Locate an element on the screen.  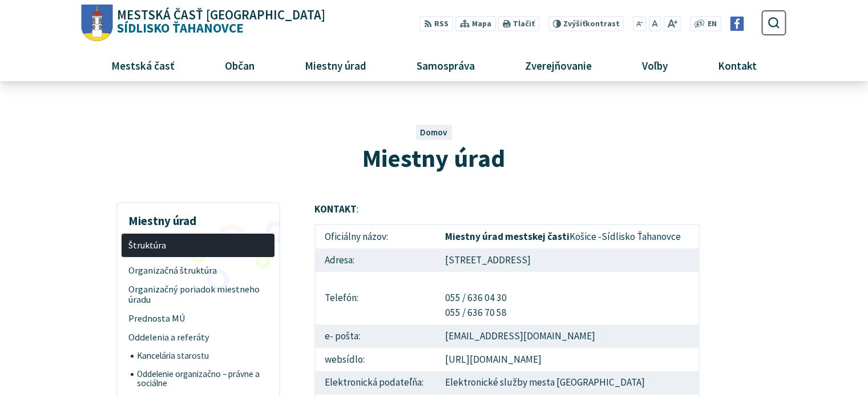
span: RSS is located at coordinates (441, 24).